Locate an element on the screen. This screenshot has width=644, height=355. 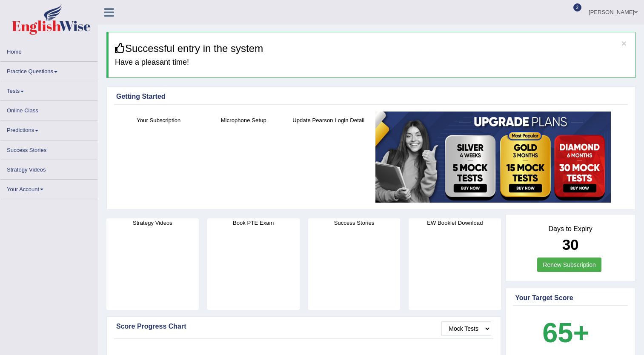
div: Your Target Score is located at coordinates (571, 298).